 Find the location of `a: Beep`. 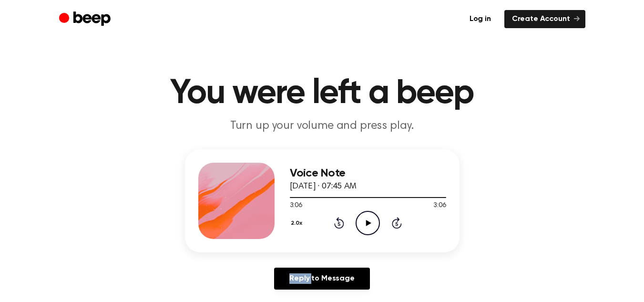

a: Beep is located at coordinates (86, 19).